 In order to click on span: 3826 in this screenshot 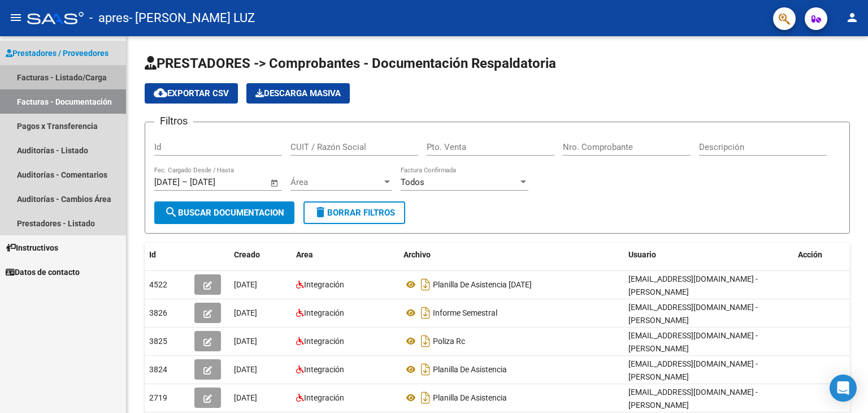, I will do `click(159, 313)`.